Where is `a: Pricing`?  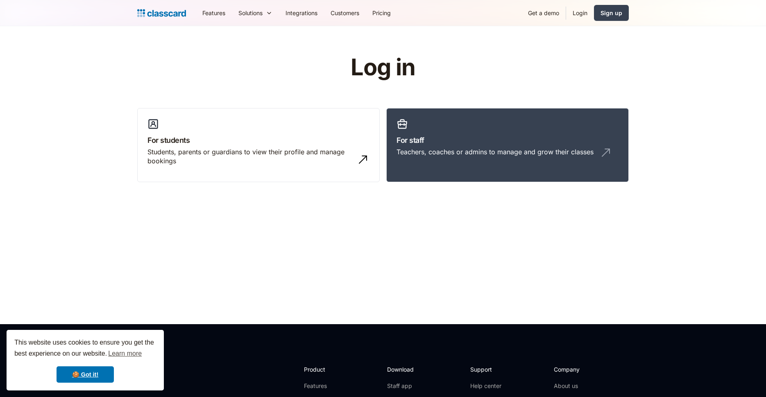 a: Pricing is located at coordinates (381, 13).